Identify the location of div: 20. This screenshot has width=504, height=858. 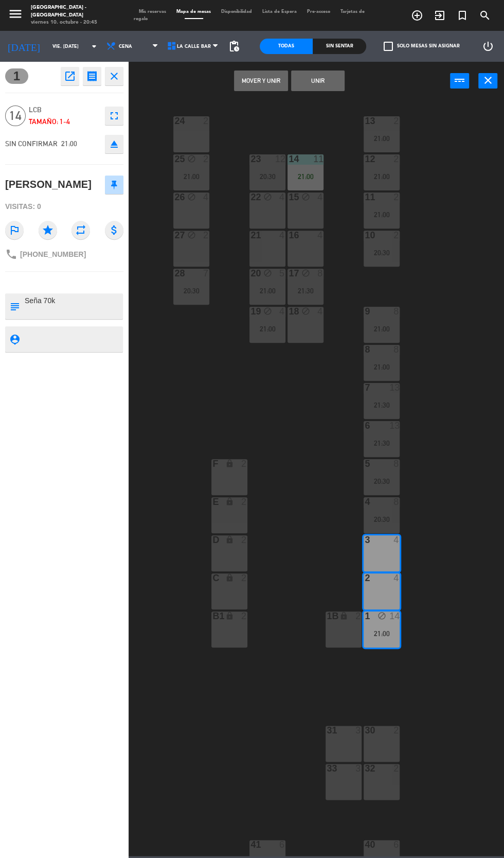
(250, 273).